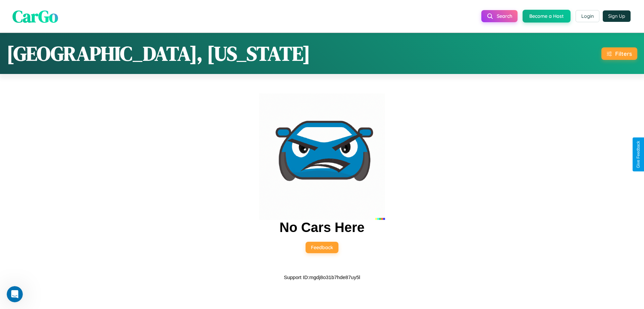  What do you see at coordinates (624, 53) in the screenshot?
I see `div: Filters` at bounding box center [624, 53].